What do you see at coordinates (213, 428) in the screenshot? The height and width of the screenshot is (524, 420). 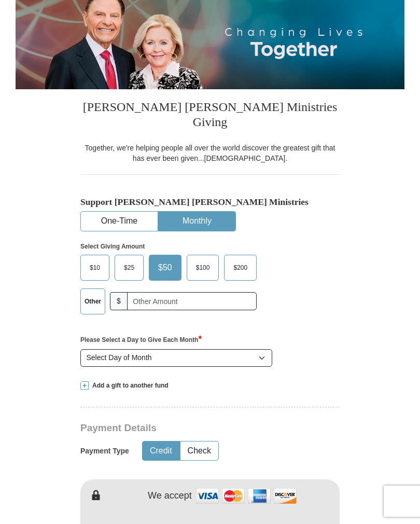 I see `h3: Payment Details` at bounding box center [213, 428].